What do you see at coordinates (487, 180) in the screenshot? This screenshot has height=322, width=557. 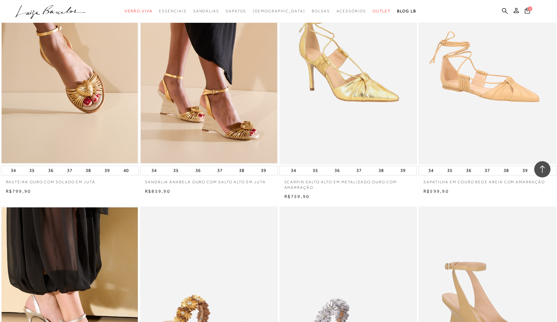 I see `a: SAPATILHA EM COURO BEGE AREIA COM AMARRAÇÃO` at bounding box center [487, 180].